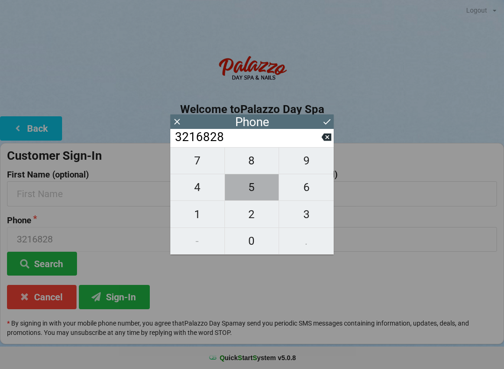 This screenshot has width=504, height=369. What do you see at coordinates (198, 187) in the screenshot?
I see `button: 4` at bounding box center [198, 187].